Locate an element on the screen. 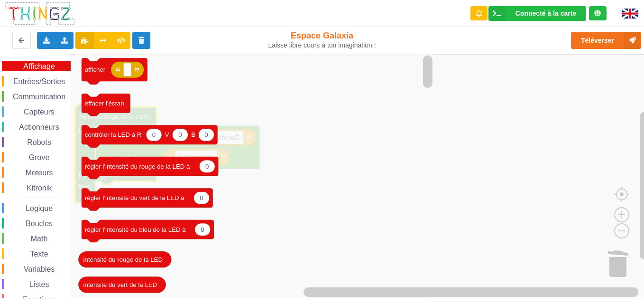 This screenshot has height=305, width=644. text: régler l'intensité du rouge de la LED à is located at coordinates (137, 166).